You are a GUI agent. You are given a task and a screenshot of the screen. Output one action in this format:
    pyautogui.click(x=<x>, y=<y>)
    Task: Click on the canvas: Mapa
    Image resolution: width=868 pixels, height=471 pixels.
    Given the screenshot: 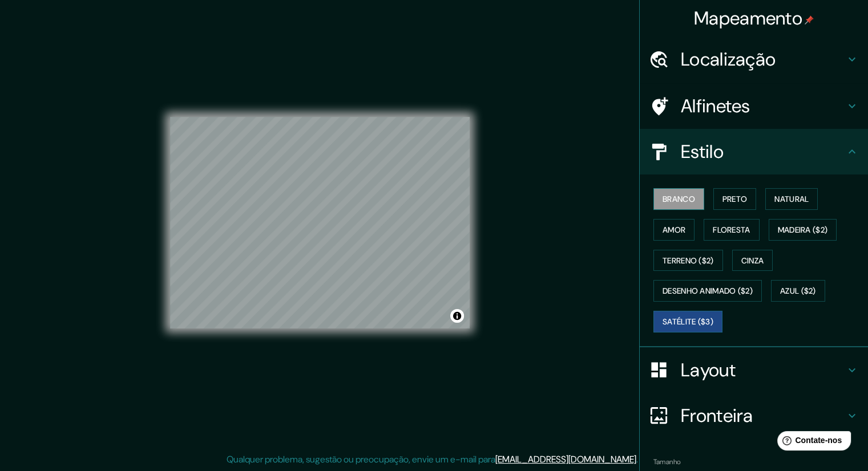 What is the action you would take?
    pyautogui.click(x=320, y=223)
    